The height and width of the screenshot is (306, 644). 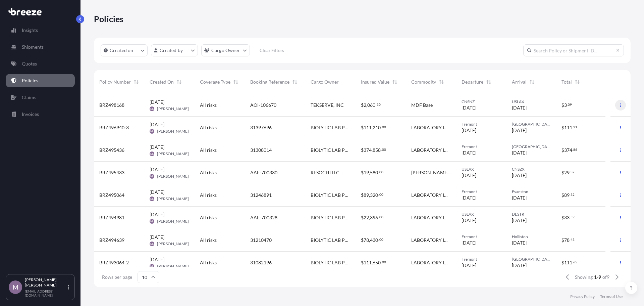 I want to click on p: Privacy Policy, so click(x=583, y=297).